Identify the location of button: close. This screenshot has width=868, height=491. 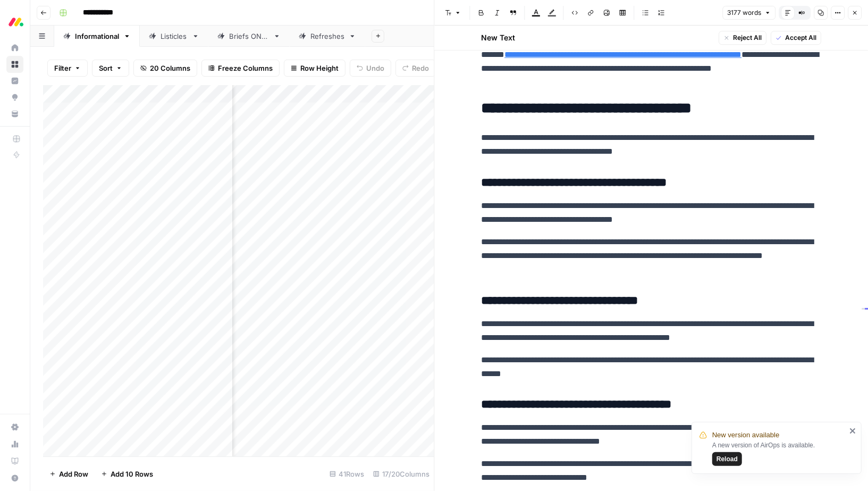
(853, 431).